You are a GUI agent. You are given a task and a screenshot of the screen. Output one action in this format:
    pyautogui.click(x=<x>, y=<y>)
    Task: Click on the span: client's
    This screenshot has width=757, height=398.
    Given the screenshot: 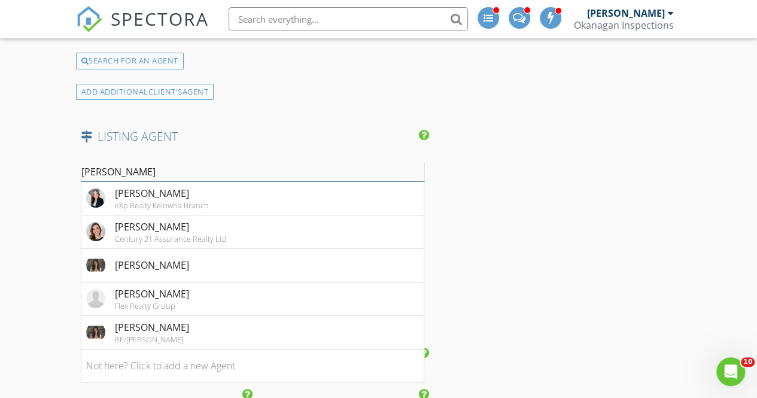 What is the action you would take?
    pyautogui.click(x=165, y=92)
    